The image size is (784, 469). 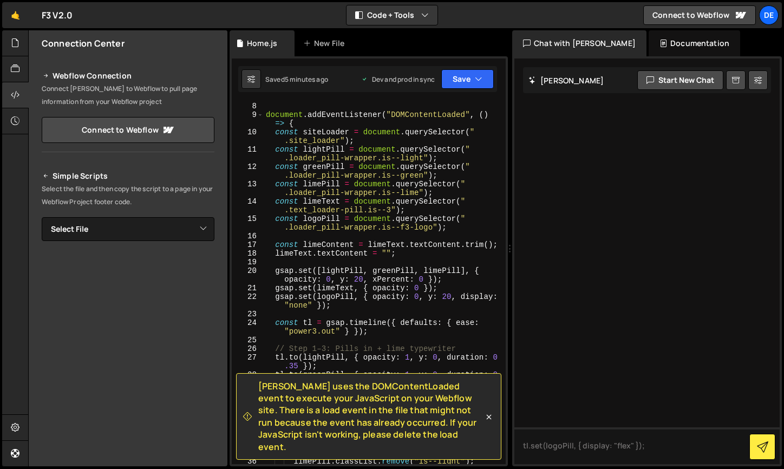 What do you see at coordinates (769, 15) in the screenshot?
I see `div: De` at bounding box center [769, 15].